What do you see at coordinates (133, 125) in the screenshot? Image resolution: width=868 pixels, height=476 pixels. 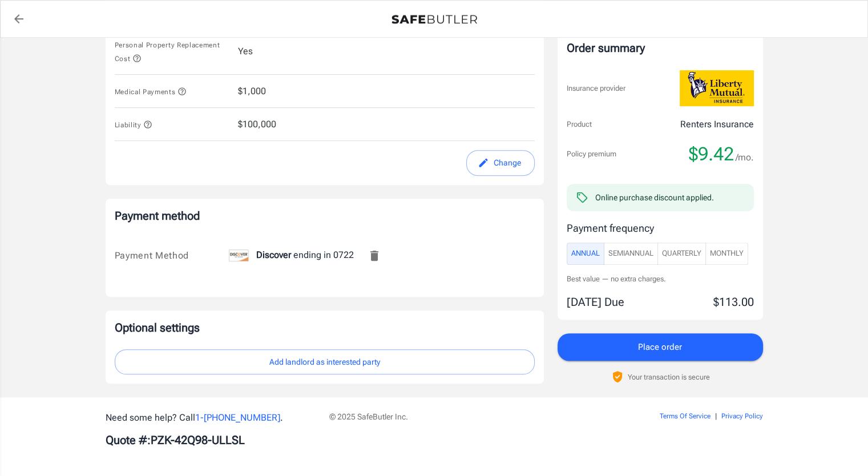 I see `span: Liability` at bounding box center [133, 125].